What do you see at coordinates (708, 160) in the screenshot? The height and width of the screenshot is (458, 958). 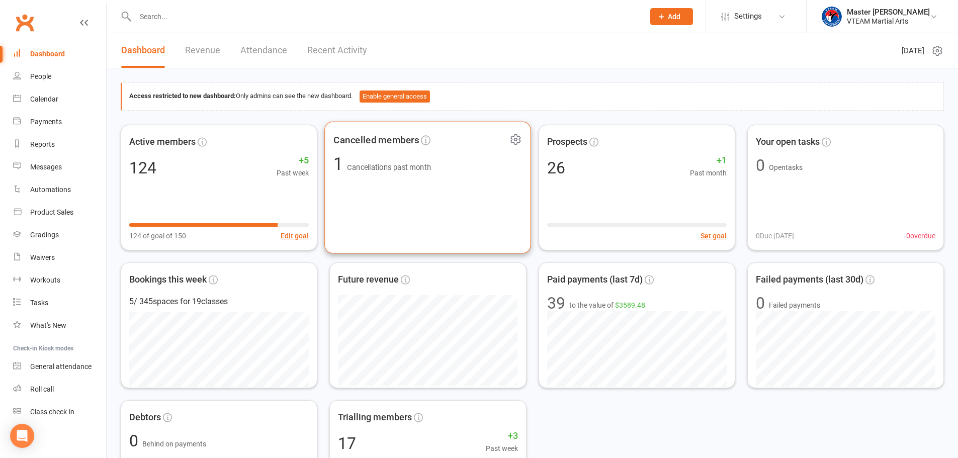 I see `span: +1` at bounding box center [708, 160].